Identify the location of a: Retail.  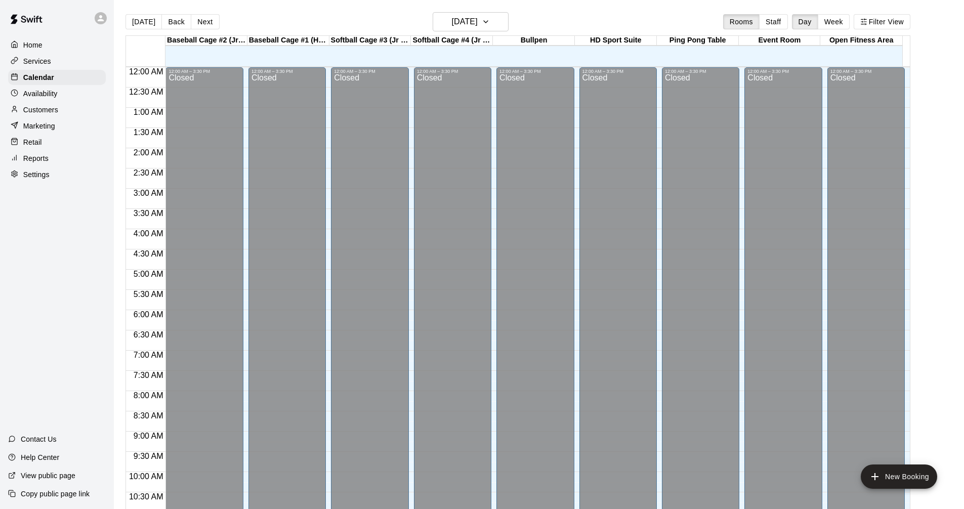
(57, 142).